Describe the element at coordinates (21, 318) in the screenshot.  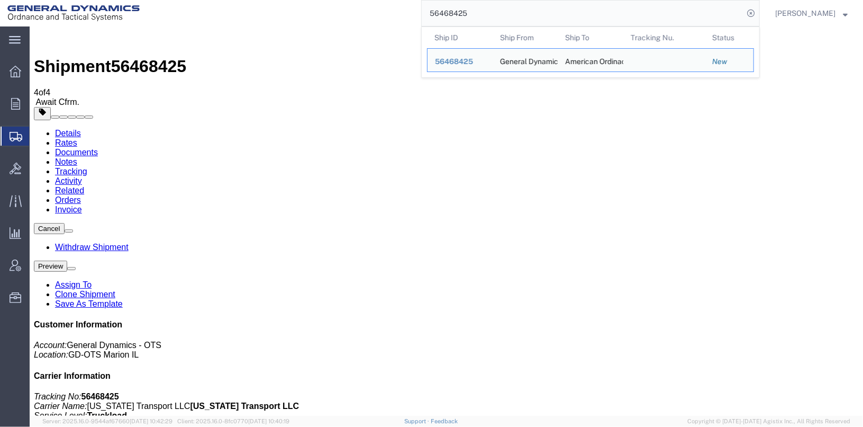
I see `i: Account:` at that location.